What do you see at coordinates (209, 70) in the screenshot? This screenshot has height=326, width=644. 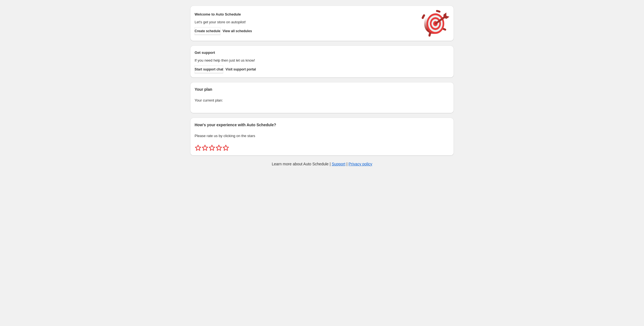 I see `span: Start support chat` at bounding box center [209, 70].